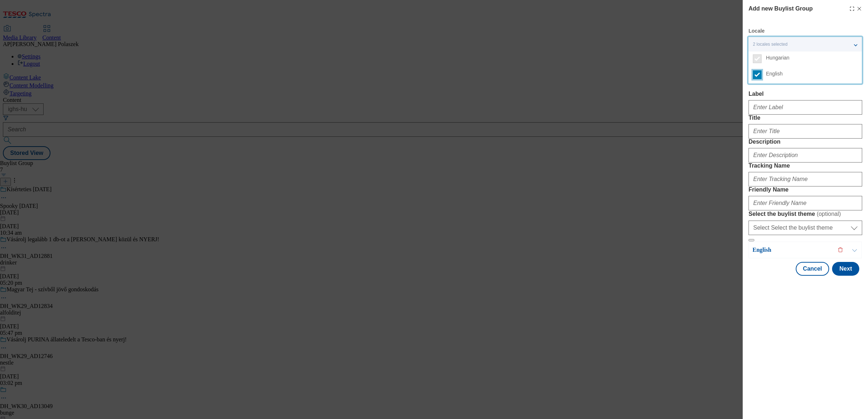  I want to click on label: Title, so click(806, 118).